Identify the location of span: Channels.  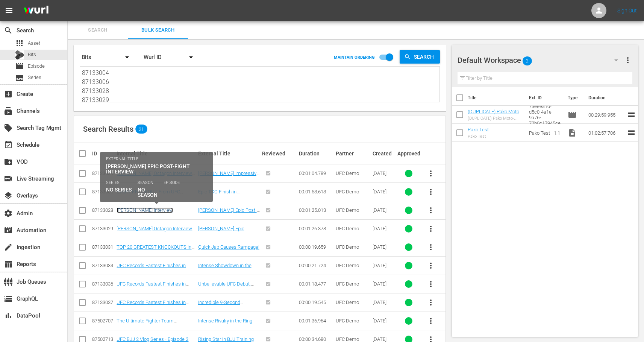
(8, 111).